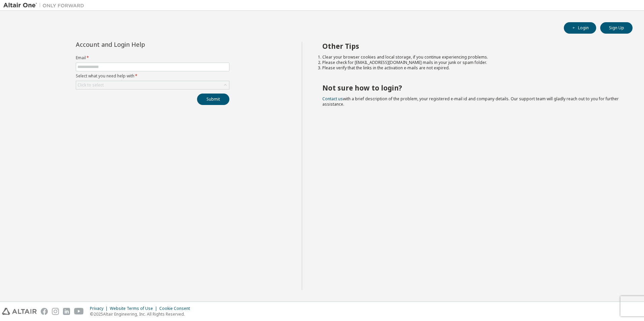 Image resolution: width=644 pixels, height=321 pixels. What do you see at coordinates (44, 311) in the screenshot?
I see `img: facebook.svg` at bounding box center [44, 311].